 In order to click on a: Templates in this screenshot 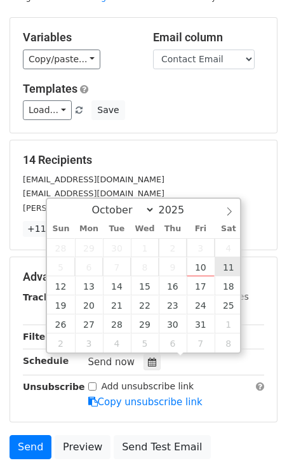, I will do `click(50, 88)`.